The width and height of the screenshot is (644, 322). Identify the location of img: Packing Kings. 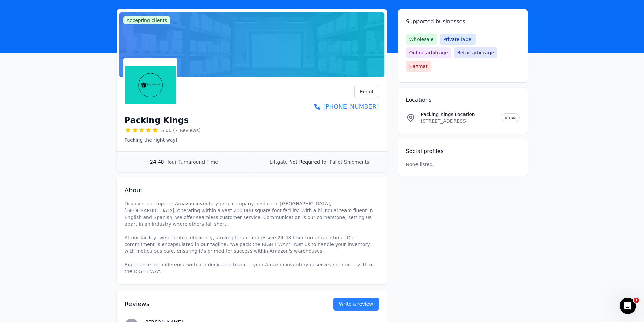
(151, 85).